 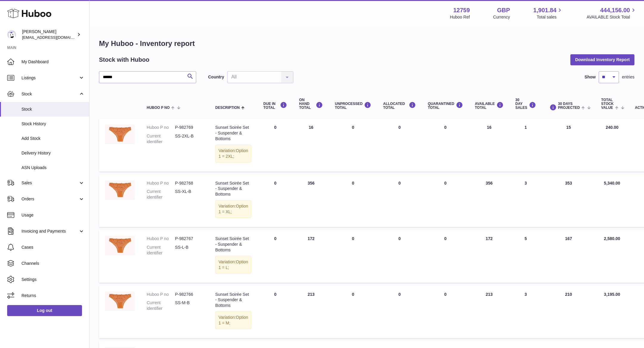 What do you see at coordinates (45, 310) in the screenshot?
I see `a: Log out` at bounding box center [45, 310].